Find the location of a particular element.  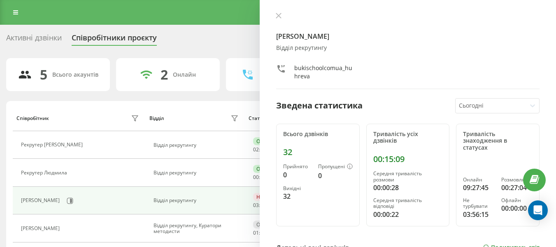

div: Відділ is located at coordinates (156, 118).